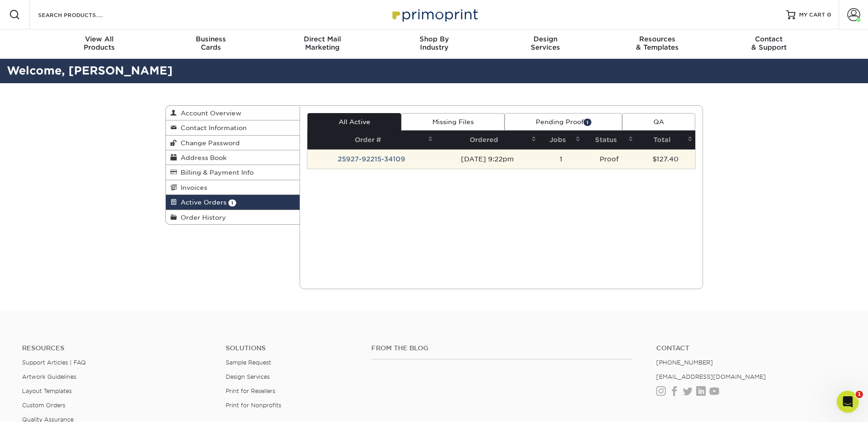 The height and width of the screenshot is (422, 868). I want to click on td: $127.40, so click(666, 159).